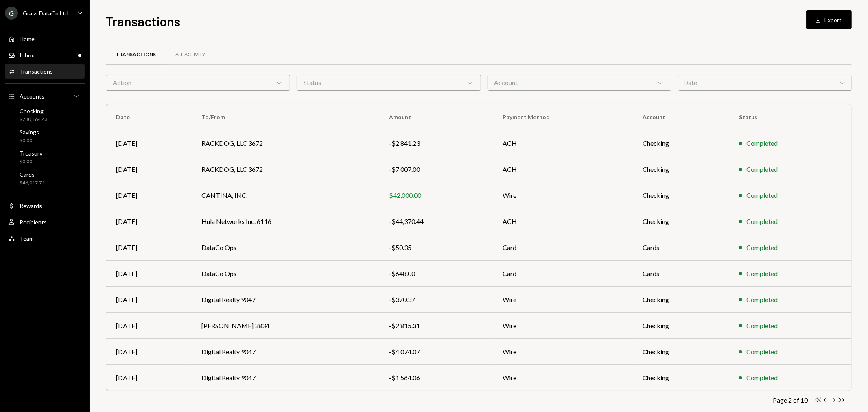  I want to click on div: Accounts, so click(32, 96).